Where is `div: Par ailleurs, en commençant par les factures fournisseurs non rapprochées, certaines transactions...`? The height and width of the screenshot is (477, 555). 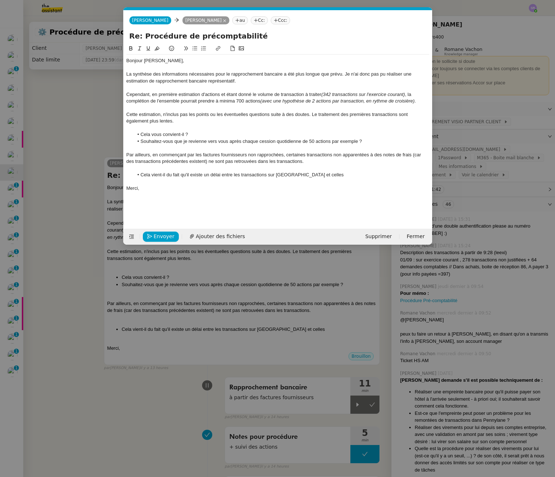
div: Par ailleurs, en commençant par les factures fournisseurs non rapprochées, certaines transactions... is located at coordinates (278, 158).